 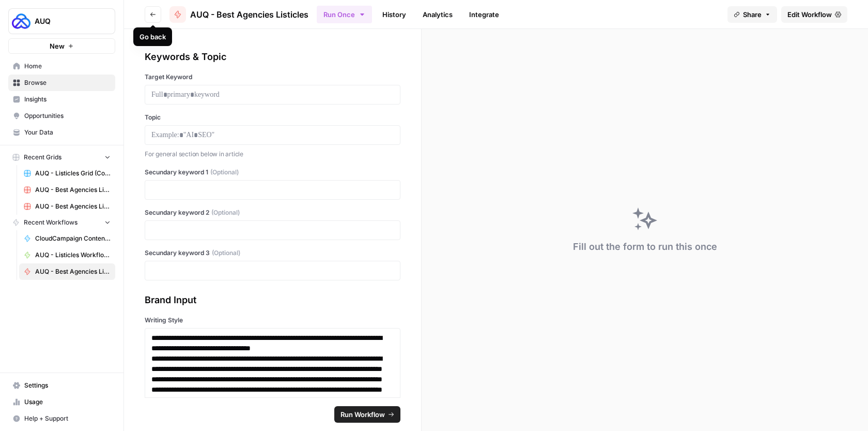 What do you see at coordinates (67, 418) in the screenshot?
I see `span: Help + Support` at bounding box center [67, 418].